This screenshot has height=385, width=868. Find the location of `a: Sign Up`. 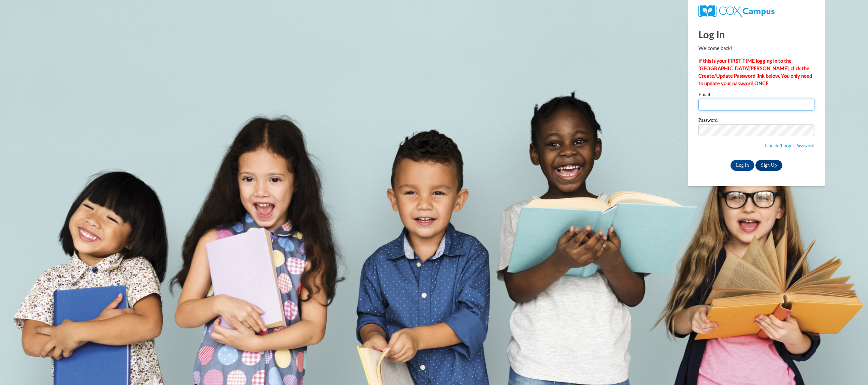

a: Sign Up is located at coordinates (769, 165).